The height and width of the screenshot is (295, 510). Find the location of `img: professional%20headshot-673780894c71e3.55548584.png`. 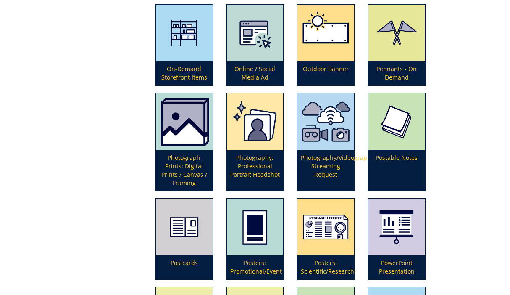

img: professional%20headshot-673780894c71e3.55548584.png is located at coordinates (255, 121).